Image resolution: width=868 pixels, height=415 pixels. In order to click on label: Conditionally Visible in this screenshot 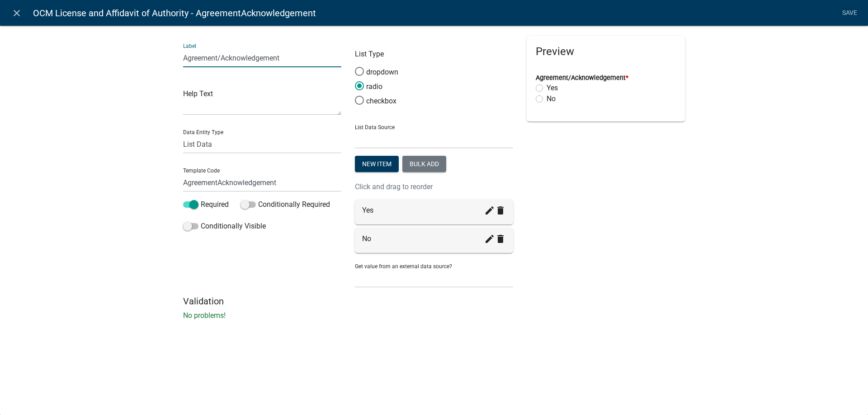, I will do `click(224, 226)`.